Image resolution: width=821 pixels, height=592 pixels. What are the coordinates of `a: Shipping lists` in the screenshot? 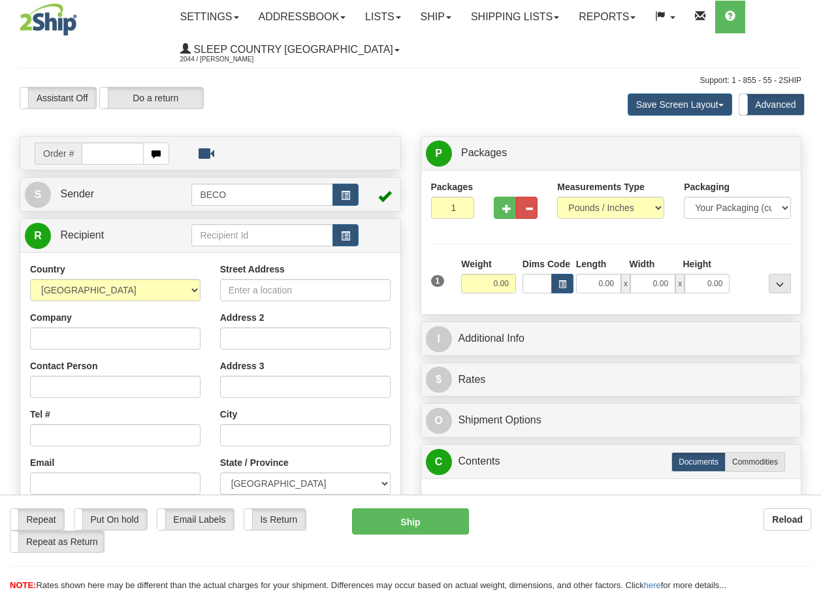 It's located at (515, 17).